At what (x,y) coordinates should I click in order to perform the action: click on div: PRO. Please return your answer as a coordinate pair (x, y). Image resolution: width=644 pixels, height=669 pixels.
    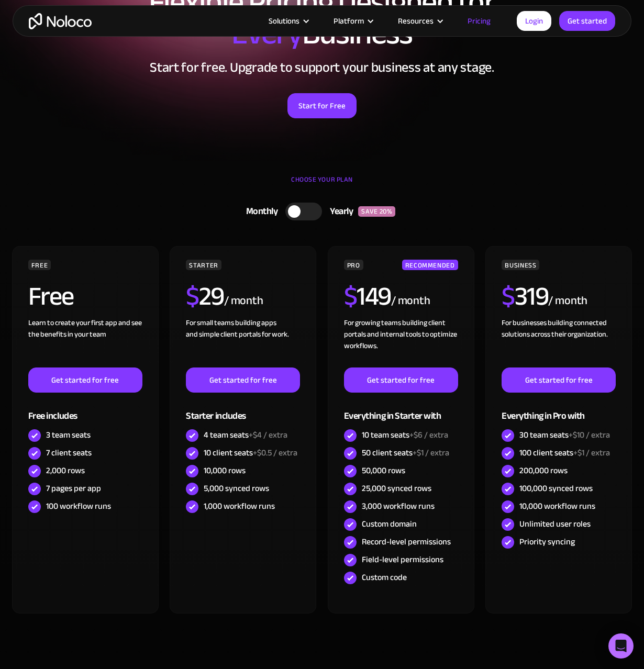
    Looking at the image, I should click on (354, 265).